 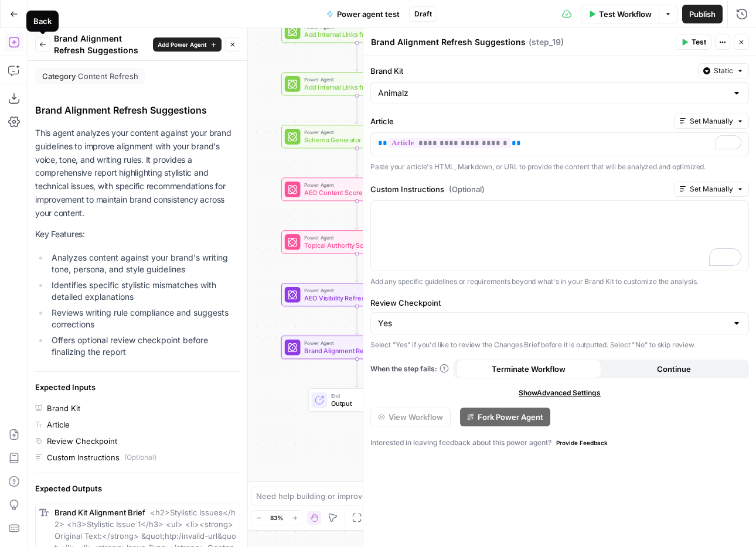 I want to click on label: Article, so click(x=520, y=121).